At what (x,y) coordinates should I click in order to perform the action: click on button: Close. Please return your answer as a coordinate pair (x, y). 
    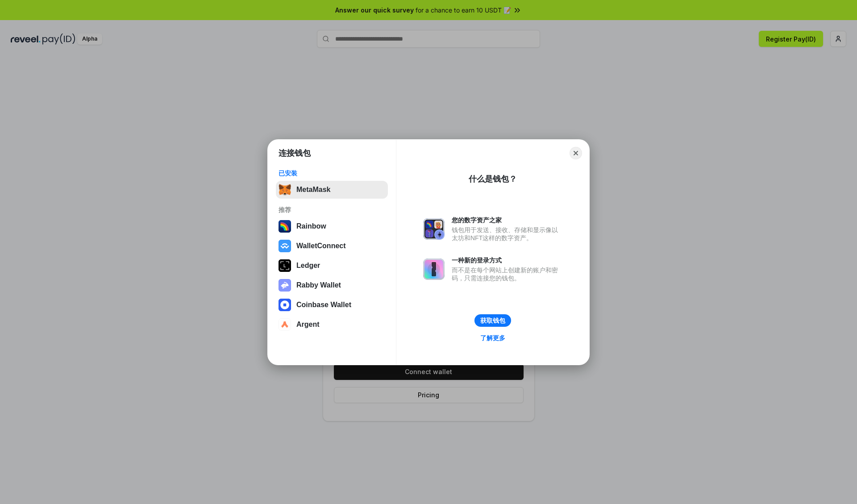
    Looking at the image, I should click on (576, 153).